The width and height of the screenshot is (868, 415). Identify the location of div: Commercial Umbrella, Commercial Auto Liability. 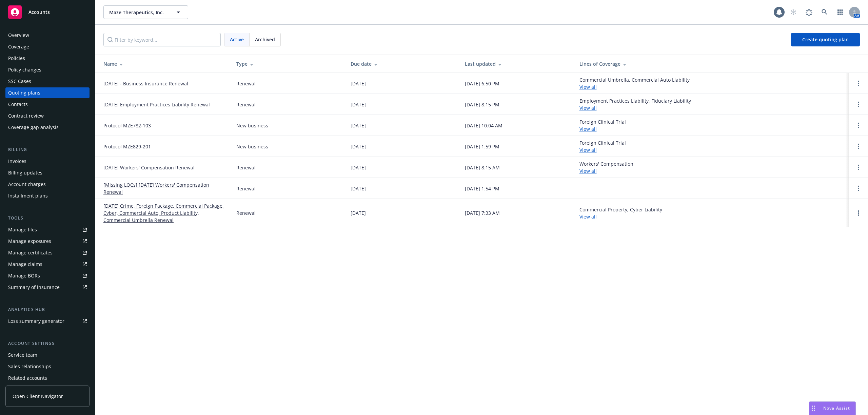
(634, 83).